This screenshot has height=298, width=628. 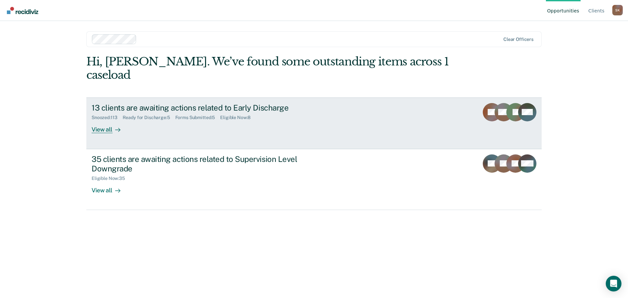 What do you see at coordinates (23, 10) in the screenshot?
I see `img: Recidiviz` at bounding box center [23, 10].